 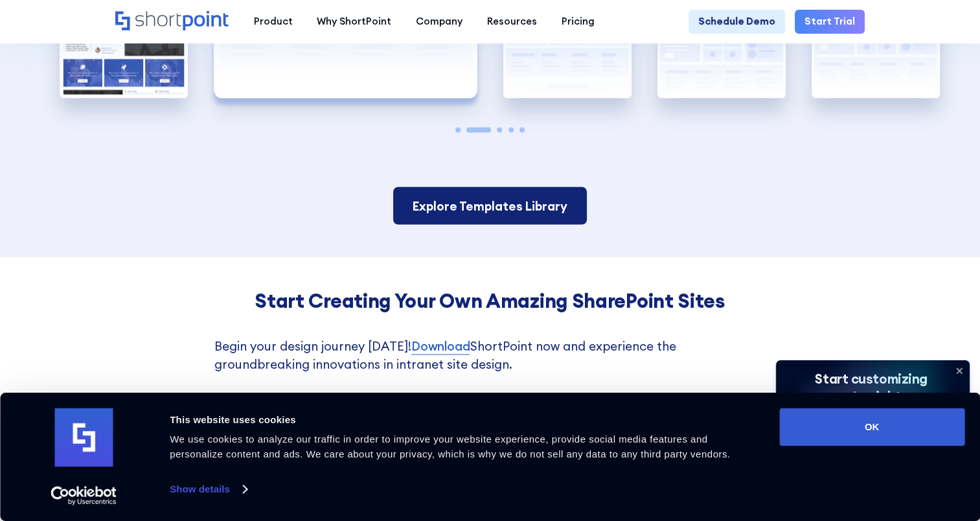 I want to click on img: logo, so click(x=83, y=437).